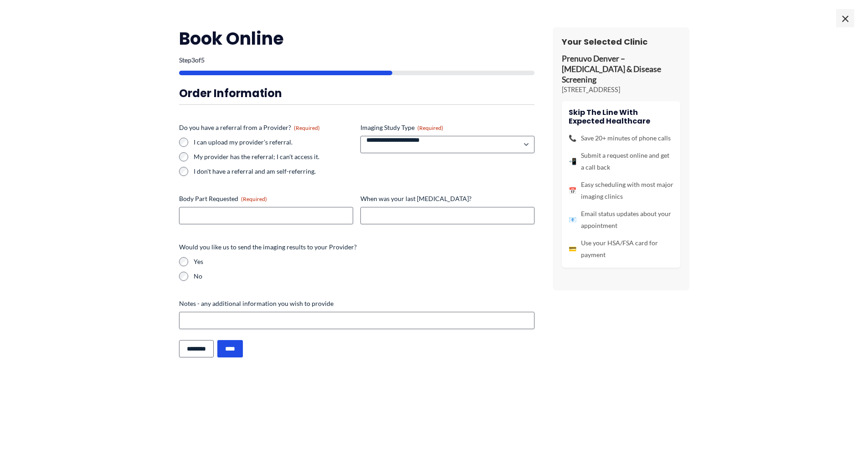  I want to click on li: Use your HSA/FSA card for payment, so click(621, 249).